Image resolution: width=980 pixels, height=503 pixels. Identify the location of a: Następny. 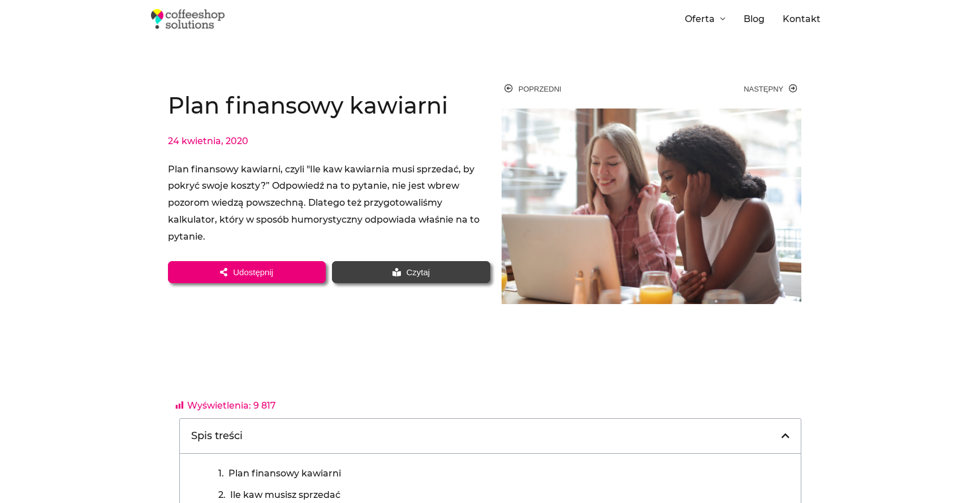
(724, 89).